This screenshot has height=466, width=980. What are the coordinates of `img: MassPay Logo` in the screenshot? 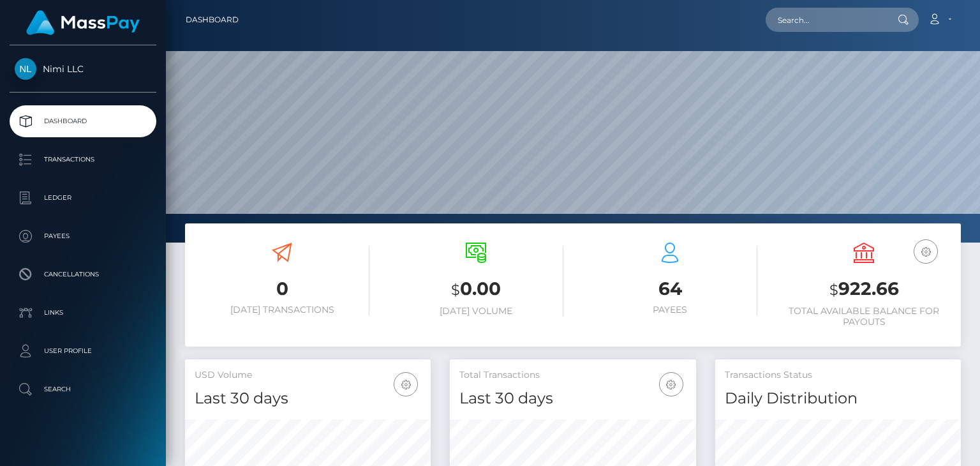 It's located at (83, 22).